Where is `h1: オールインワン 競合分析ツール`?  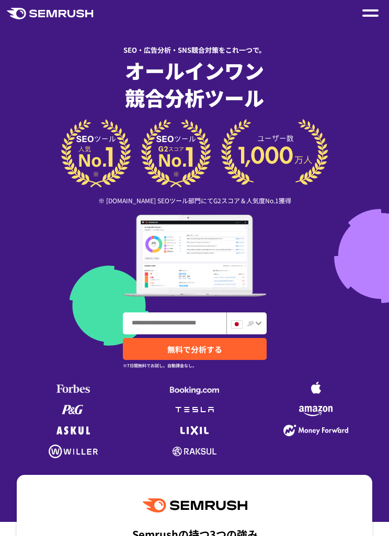 h1: オールインワン 競合分析ツール is located at coordinates (194, 84).